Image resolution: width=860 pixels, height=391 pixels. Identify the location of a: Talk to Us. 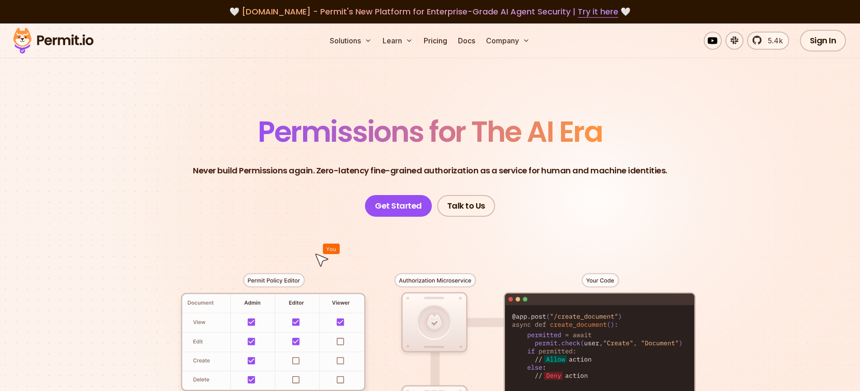
(466, 206).